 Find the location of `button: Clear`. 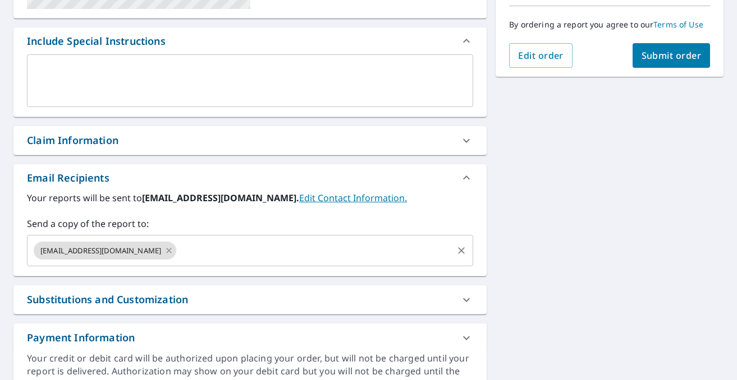

button: Clear is located at coordinates (461, 251).